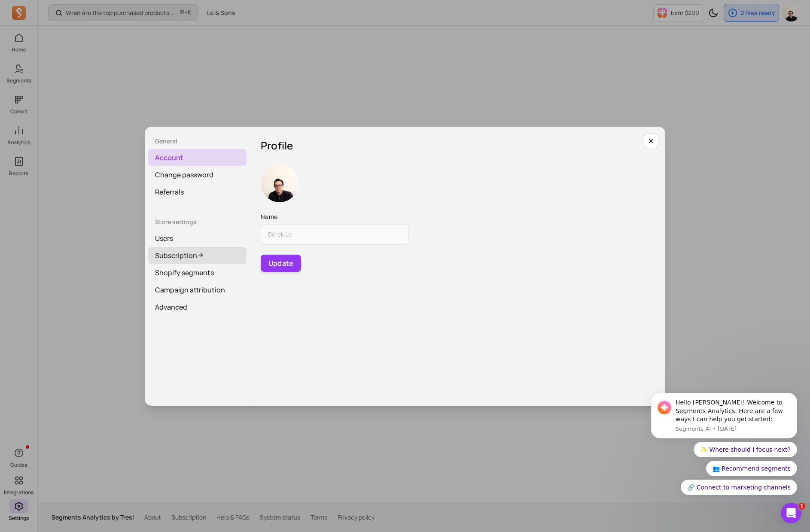 This screenshot has height=532, width=810. I want to click on button: Quick reply: ✨ Where should I focus next?, so click(107, 123).